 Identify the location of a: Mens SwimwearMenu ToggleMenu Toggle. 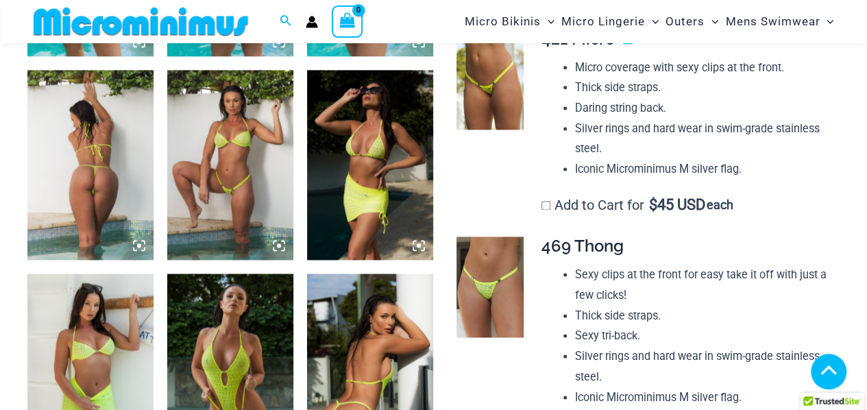
(779, 21).